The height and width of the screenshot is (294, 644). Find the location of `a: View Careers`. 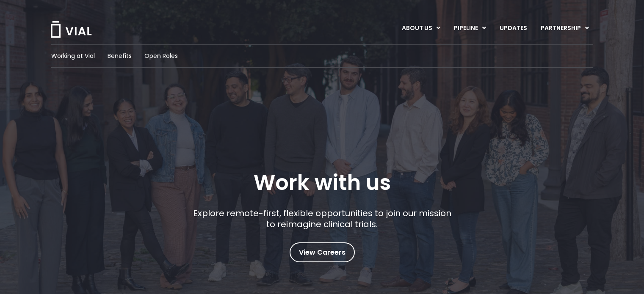

a: View Careers is located at coordinates (322, 252).